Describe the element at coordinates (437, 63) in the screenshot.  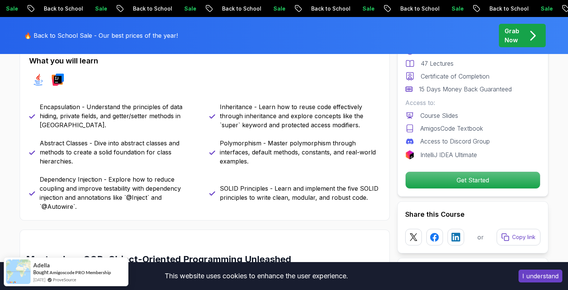
I see `p: 47 Lectures` at that location.